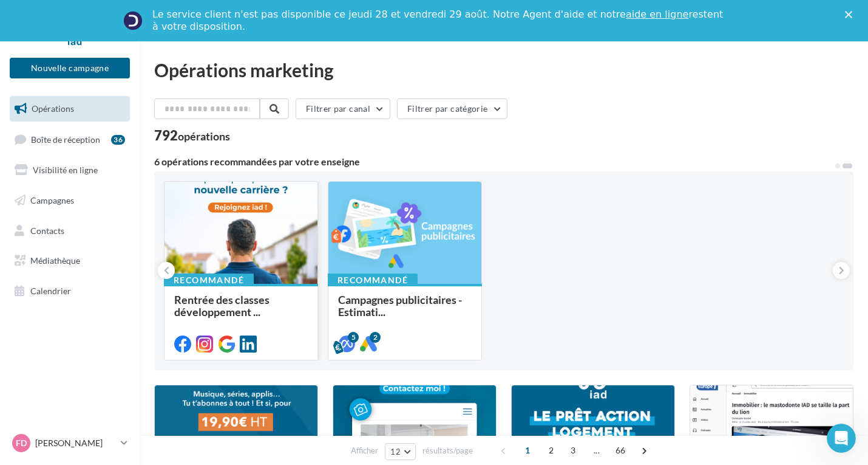 Image resolution: width=868 pixels, height=465 pixels. Describe the element at coordinates (65, 169) in the screenshot. I see `span: Visibilité en ligne` at that location.